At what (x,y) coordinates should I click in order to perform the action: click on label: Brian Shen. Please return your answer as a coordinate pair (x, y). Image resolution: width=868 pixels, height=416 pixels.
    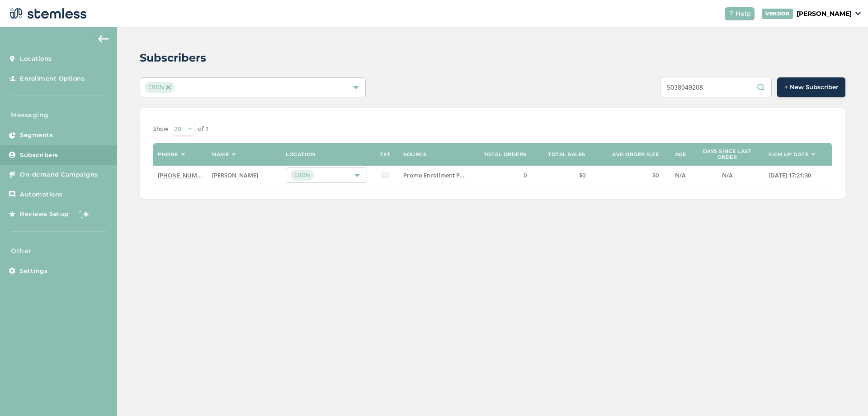
    Looking at the image, I should click on (244, 175).